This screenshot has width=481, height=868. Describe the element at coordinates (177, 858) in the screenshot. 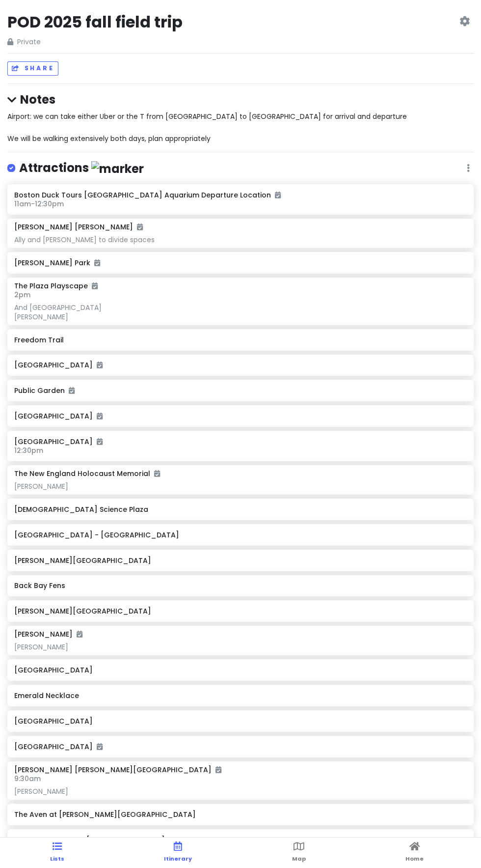

I see `span: Itinerary` at that location.